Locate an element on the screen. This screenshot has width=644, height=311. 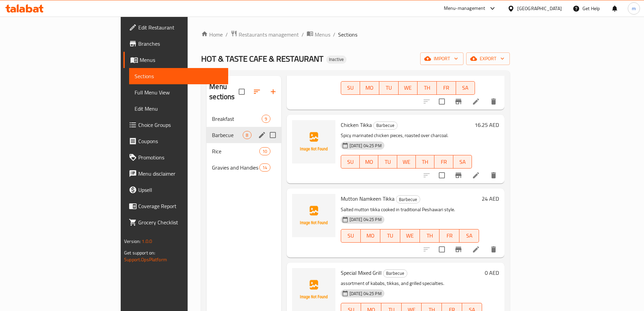
a: Full Menu View is located at coordinates (179, 92).